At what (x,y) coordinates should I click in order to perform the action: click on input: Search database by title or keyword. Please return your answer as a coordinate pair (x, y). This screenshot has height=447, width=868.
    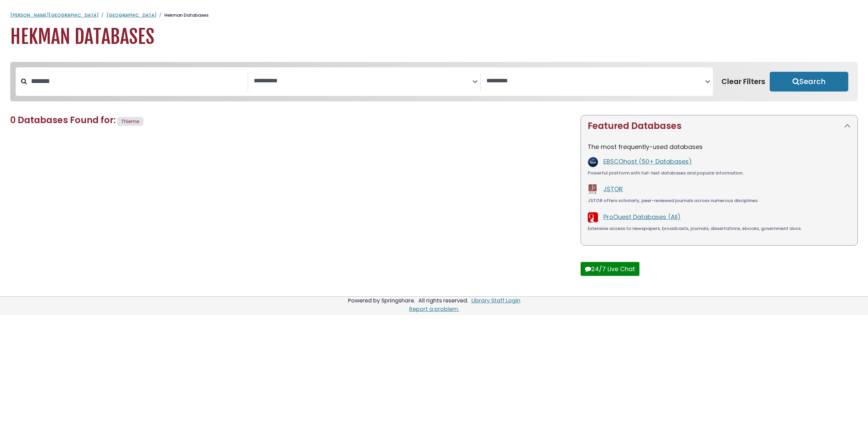
    Looking at the image, I should click on (137, 81).